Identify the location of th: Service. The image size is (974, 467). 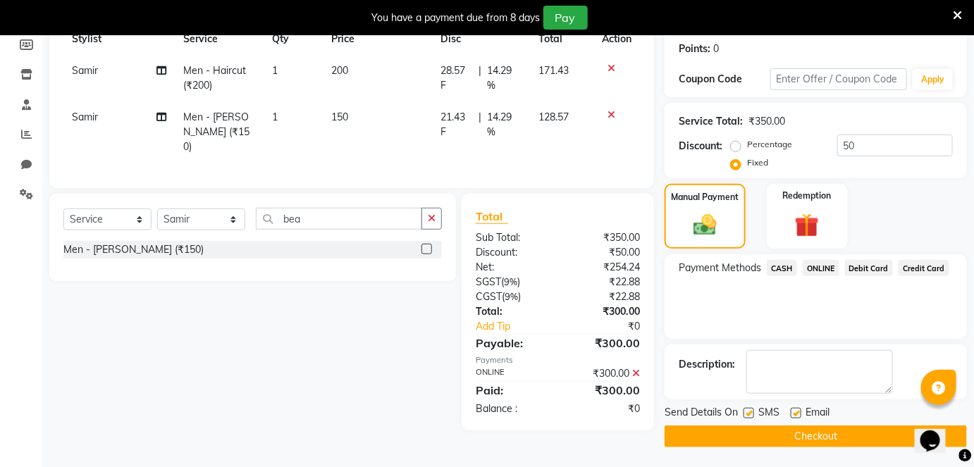
(219, 39).